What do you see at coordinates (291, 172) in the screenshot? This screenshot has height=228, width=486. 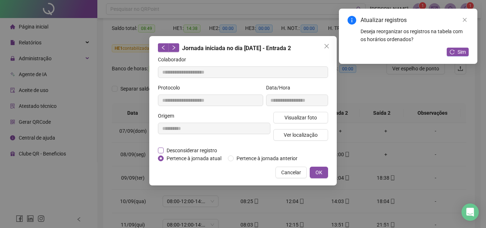 I see `span: Cancelar` at bounding box center [291, 172].